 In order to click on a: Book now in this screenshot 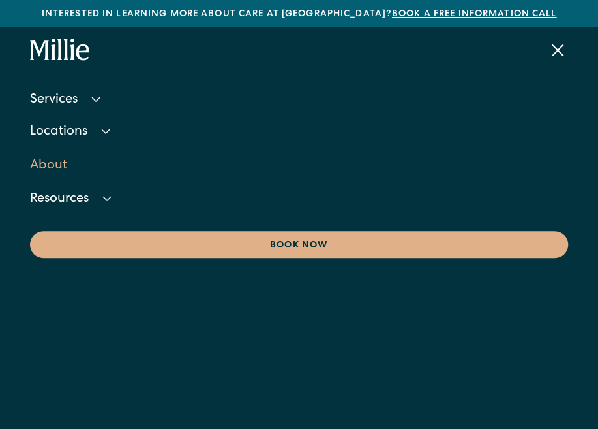, I will do `click(299, 244)`.